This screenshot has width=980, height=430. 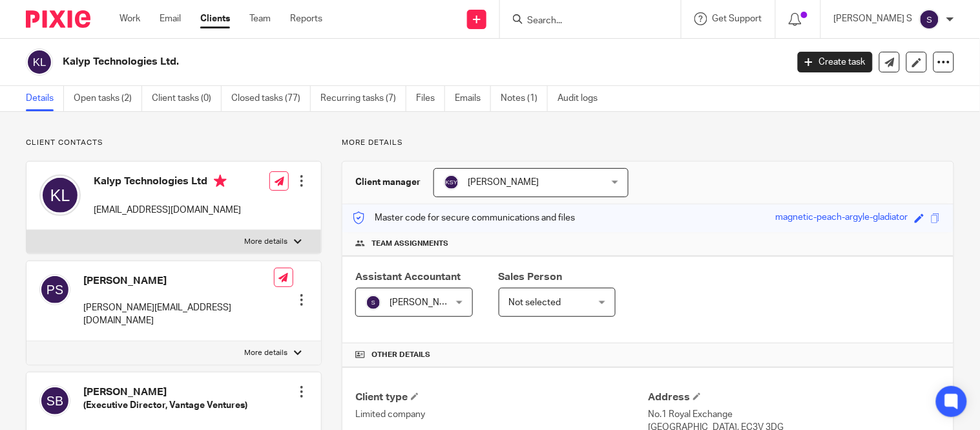 What do you see at coordinates (582, 98) in the screenshot?
I see `a: Audit logs` at bounding box center [582, 98].